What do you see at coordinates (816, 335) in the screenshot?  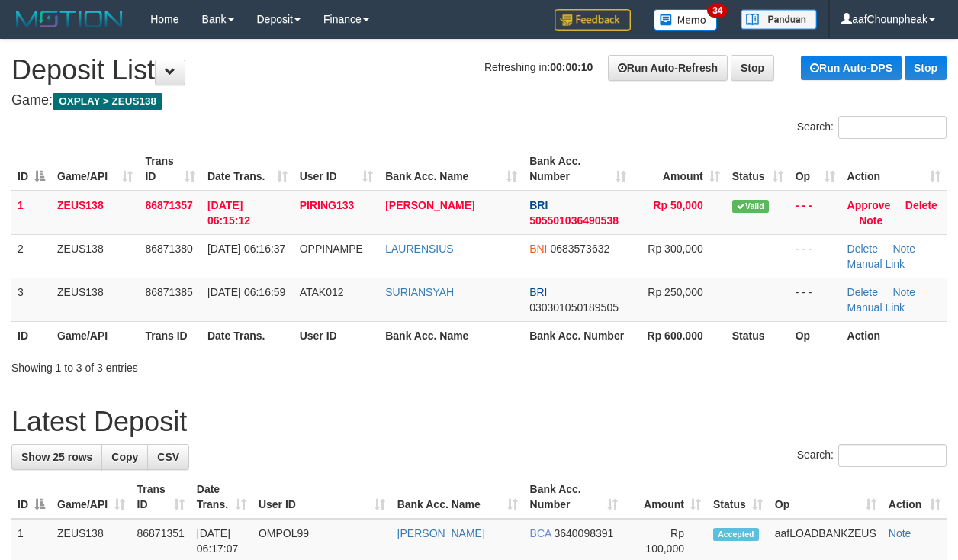 I see `th: Op` at bounding box center [816, 335].